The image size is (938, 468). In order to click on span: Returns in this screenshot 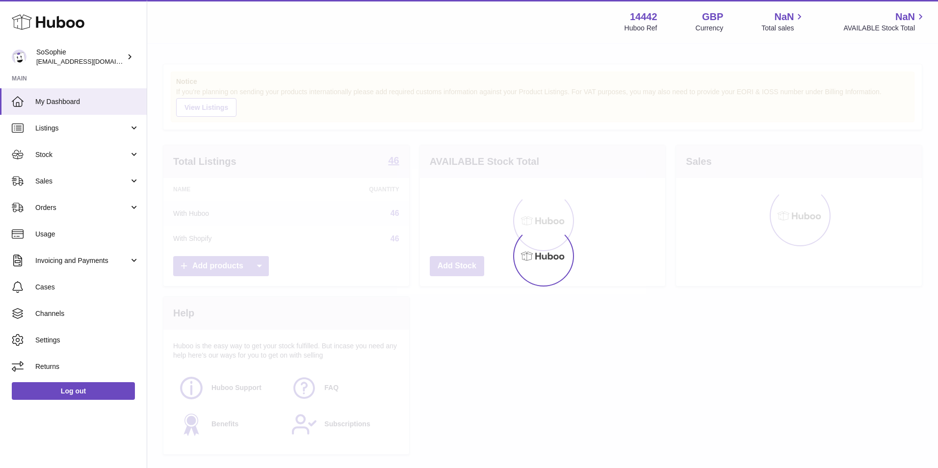, I will do `click(87, 366)`.